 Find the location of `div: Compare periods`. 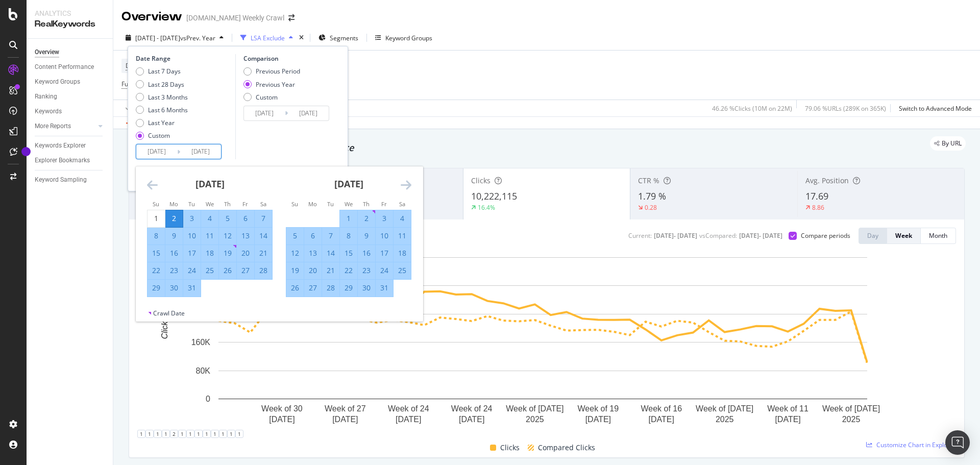

div: Compare periods is located at coordinates (825, 235).